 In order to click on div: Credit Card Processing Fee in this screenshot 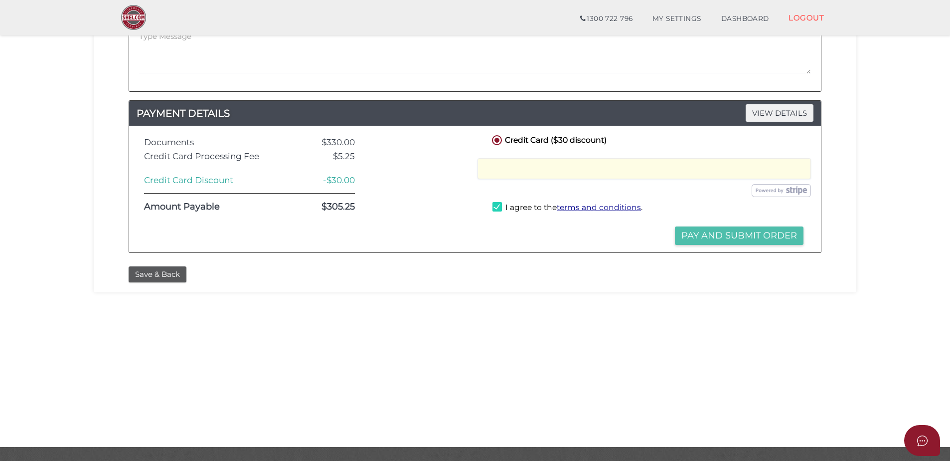, I will do `click(209, 156)`.